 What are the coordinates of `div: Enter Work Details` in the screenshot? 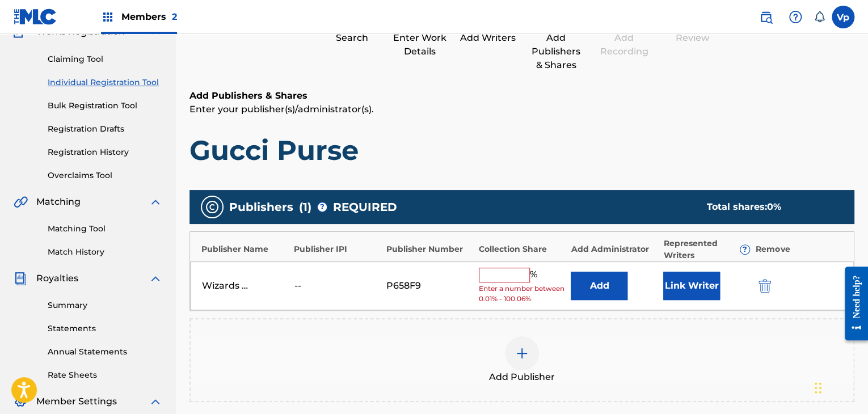 It's located at (420, 45).